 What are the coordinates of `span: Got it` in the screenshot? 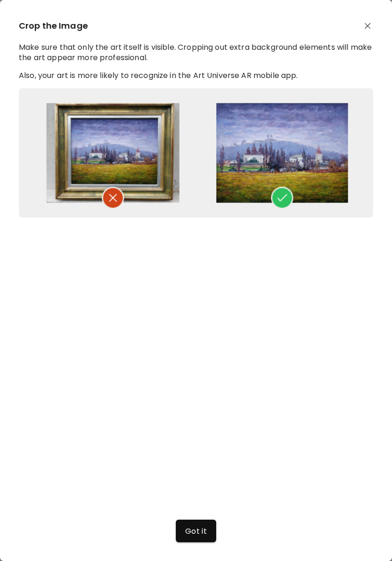 It's located at (196, 531).